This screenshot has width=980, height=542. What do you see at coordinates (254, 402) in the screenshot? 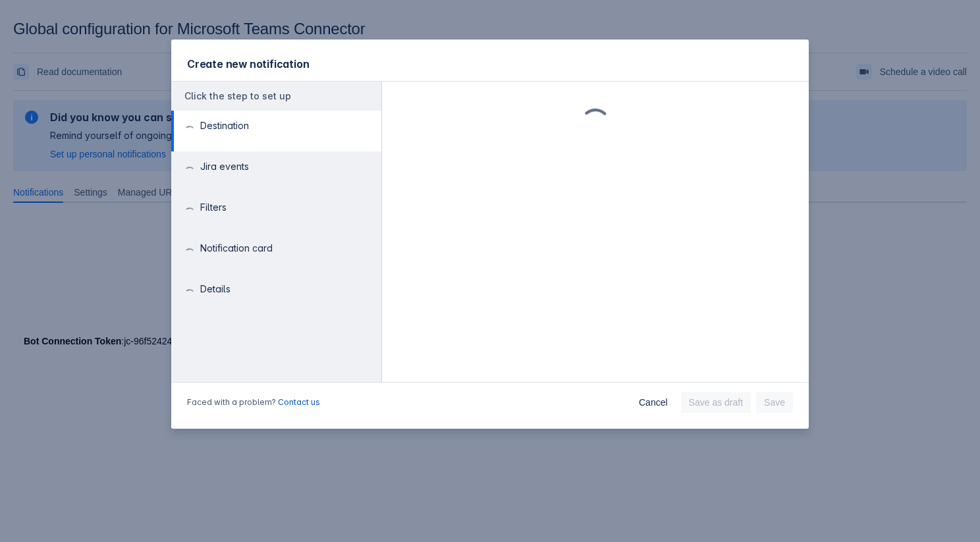
I see `span: Faced with a problem?` at bounding box center [254, 402].